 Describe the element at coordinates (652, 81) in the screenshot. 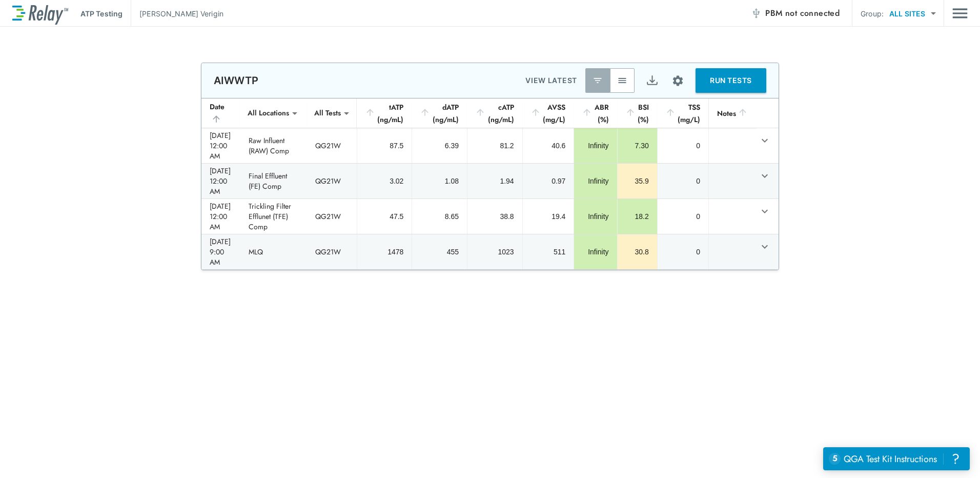

I see `button: Export` at that location.